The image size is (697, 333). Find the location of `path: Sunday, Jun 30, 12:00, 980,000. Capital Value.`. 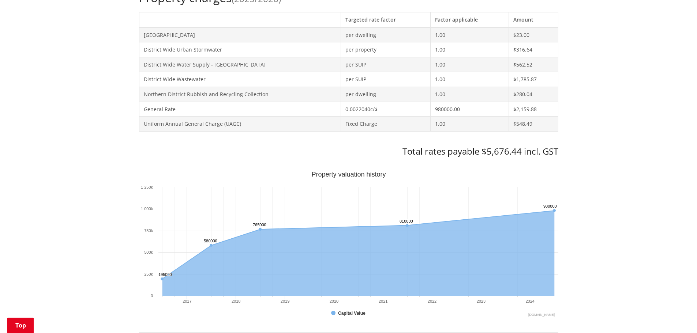

path: Sunday, Jun 30, 12:00, 980,000. Capital Value. is located at coordinates (554, 211).